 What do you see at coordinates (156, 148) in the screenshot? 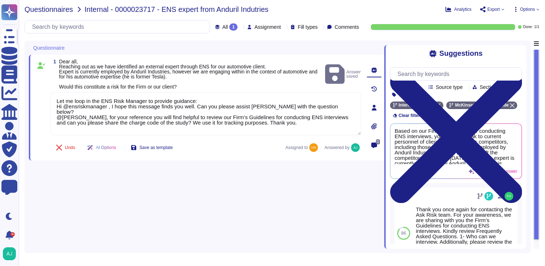
I see `span: Save as template` at bounding box center [156, 148].